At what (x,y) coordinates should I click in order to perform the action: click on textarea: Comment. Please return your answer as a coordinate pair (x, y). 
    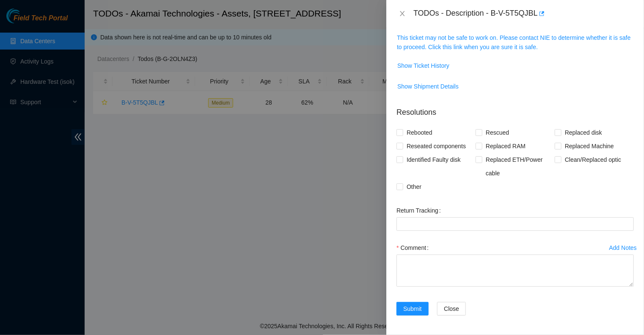
    Looking at the image, I should click on (515, 270).